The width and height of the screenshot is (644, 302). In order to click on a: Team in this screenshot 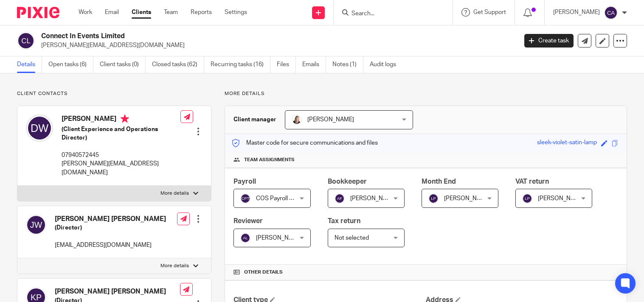, I will do `click(171, 12)`.